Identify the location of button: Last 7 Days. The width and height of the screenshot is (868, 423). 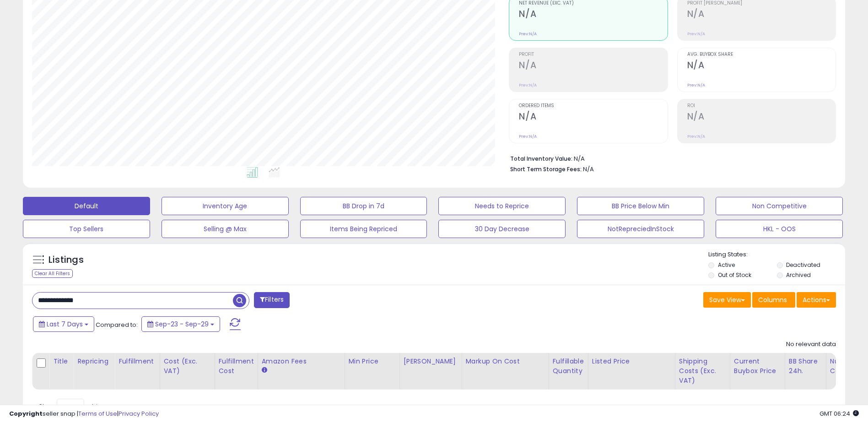
(64, 324).